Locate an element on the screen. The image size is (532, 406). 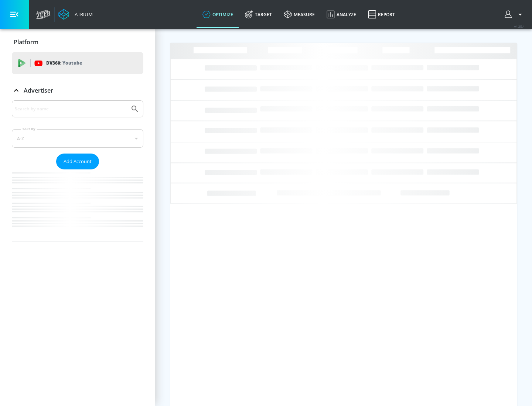
div: Platform is located at coordinates (78, 42).